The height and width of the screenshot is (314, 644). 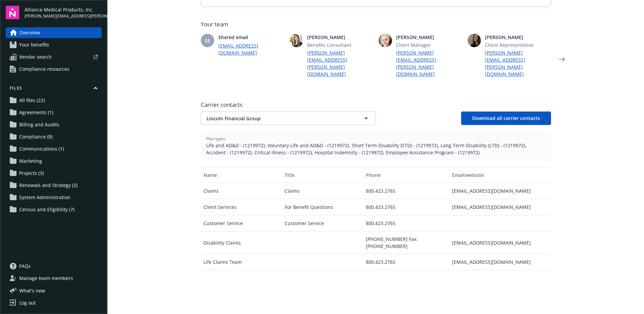 I want to click on div: Client Services, so click(x=241, y=207).